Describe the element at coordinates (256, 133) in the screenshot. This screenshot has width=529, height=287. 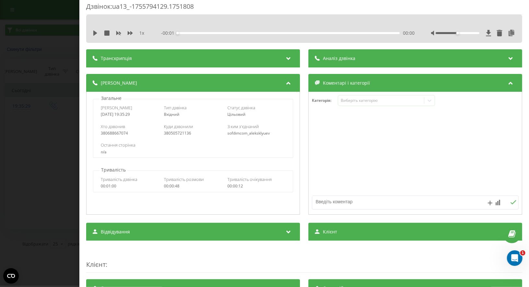
I see `div: sofdimcom_aleksklyuev` at that location.